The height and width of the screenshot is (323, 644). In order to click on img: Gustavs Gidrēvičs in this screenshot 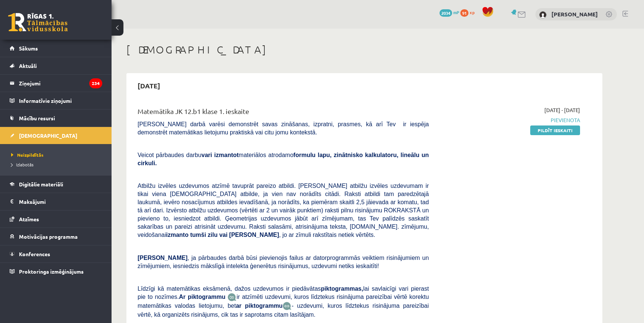, I will do `click(542, 14)`.